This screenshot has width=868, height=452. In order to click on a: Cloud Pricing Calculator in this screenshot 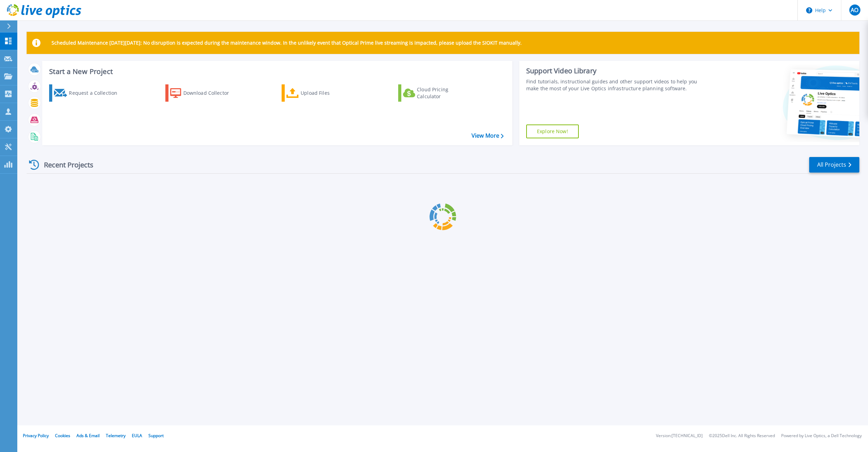, I will do `click(436, 93)`.